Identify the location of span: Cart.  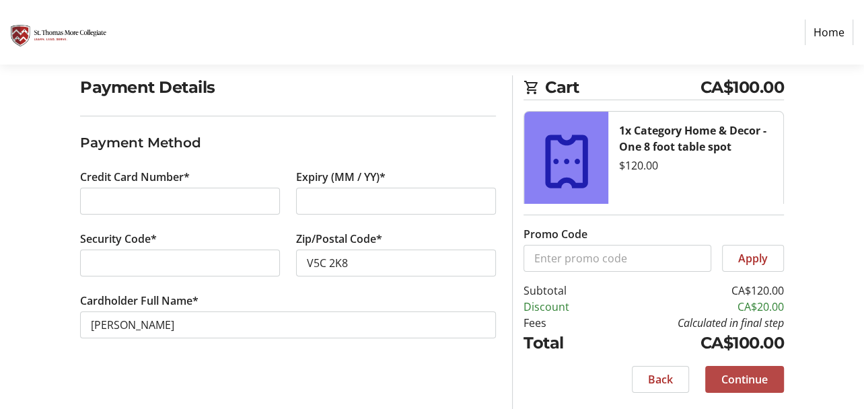
(623, 88).